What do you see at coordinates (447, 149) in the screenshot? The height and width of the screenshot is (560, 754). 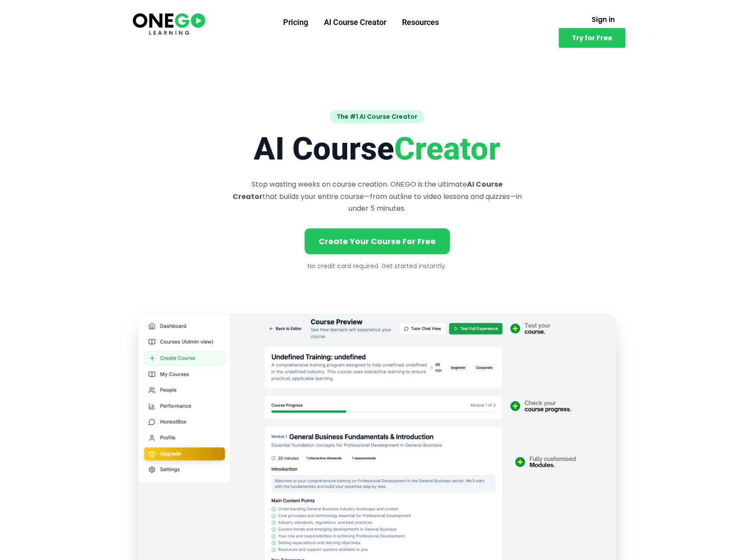 I see `span: Creator` at bounding box center [447, 149].